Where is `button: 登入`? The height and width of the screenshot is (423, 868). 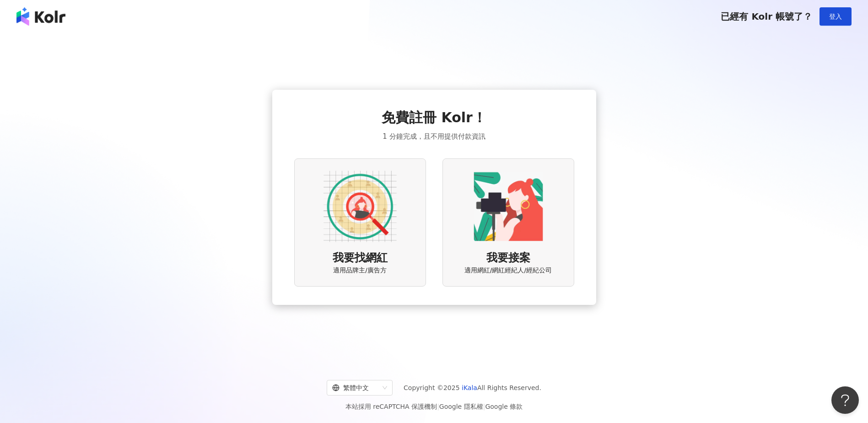 button: 登入 is located at coordinates (835, 17).